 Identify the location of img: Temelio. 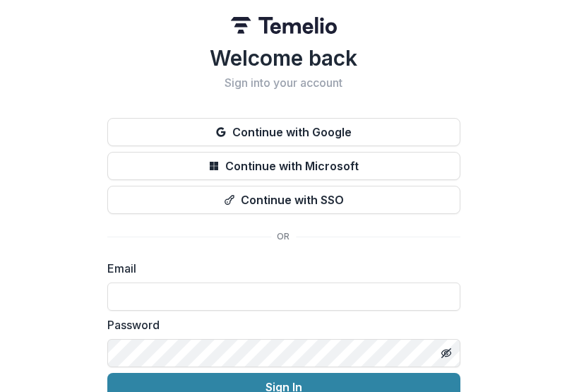
(284, 26).